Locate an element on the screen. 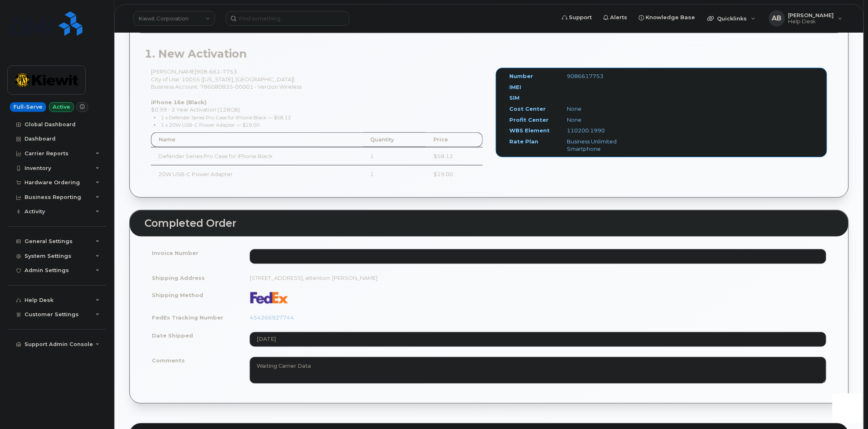  label: Rate Plan is located at coordinates (524, 141).